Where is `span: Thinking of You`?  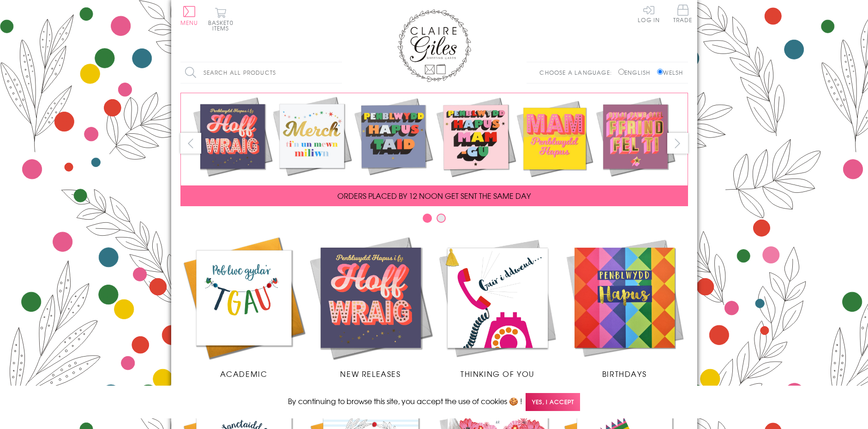 span: Thinking of You is located at coordinates (498, 374).